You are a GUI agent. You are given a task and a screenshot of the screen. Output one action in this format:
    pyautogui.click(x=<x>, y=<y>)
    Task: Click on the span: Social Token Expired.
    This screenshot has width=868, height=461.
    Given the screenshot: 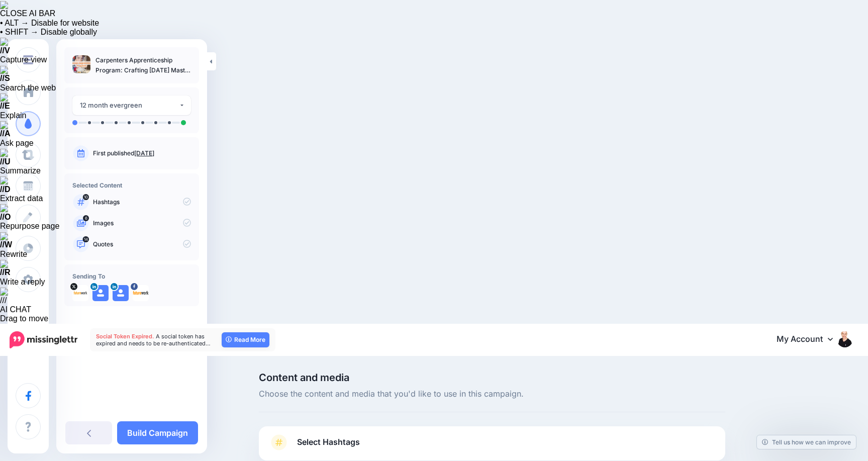 What is the action you would take?
    pyautogui.click(x=125, y=337)
    